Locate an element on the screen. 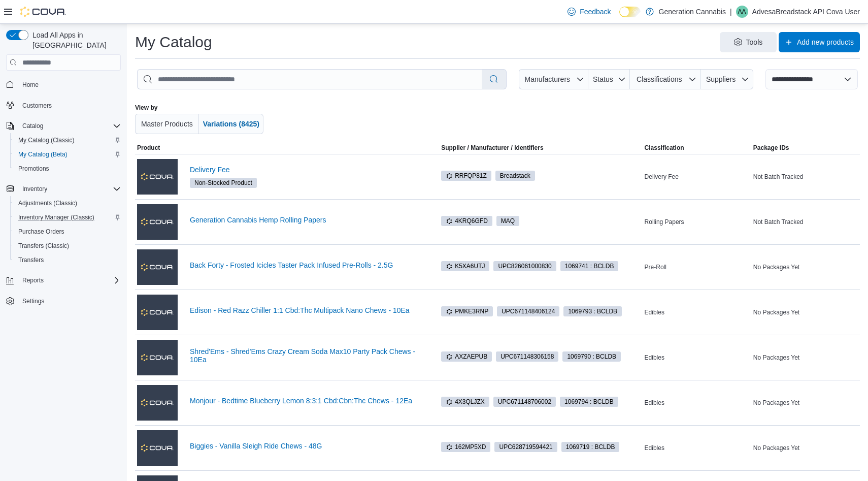 The height and width of the screenshot is (481, 868). span: Reports is located at coordinates (33, 281).